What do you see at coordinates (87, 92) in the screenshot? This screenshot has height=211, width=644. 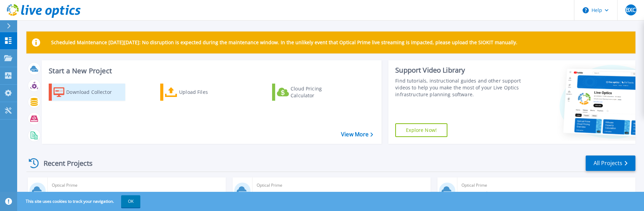 I see `a: Download Collector` at bounding box center [87, 92].